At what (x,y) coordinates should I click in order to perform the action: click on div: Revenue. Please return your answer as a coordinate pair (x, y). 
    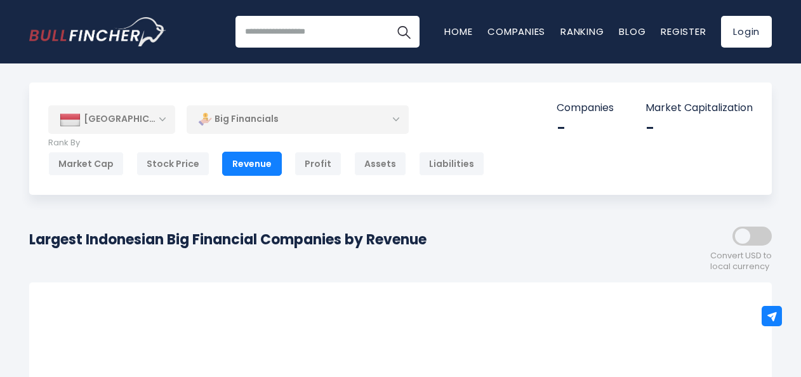
    Looking at the image, I should click on (252, 164).